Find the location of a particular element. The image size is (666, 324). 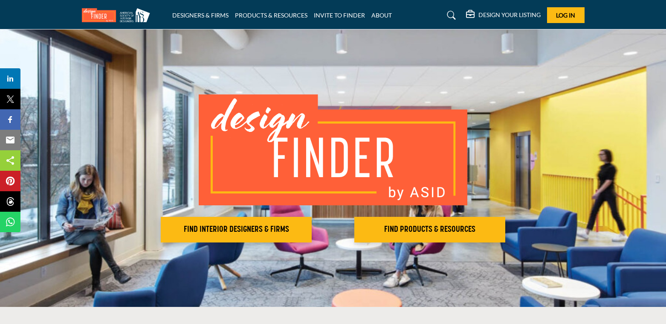

h2: FIND INTERIOR DESIGNERS & FIRMS is located at coordinates (236, 230).